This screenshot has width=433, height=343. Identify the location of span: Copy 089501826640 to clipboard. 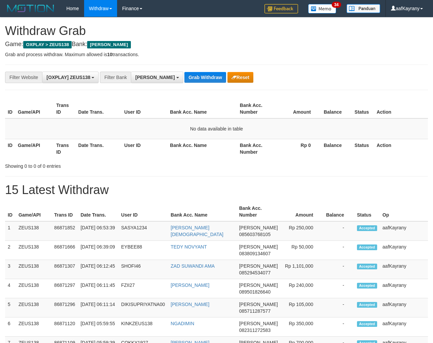
(255, 292).